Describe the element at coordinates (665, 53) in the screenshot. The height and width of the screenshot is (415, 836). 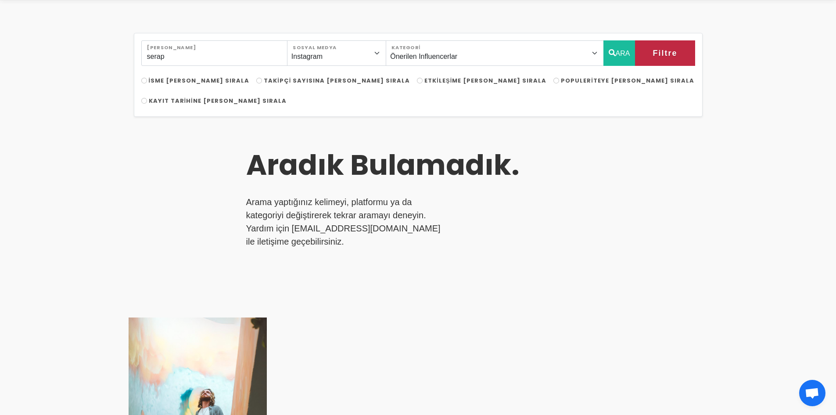
I see `button: Filtre` at that location.